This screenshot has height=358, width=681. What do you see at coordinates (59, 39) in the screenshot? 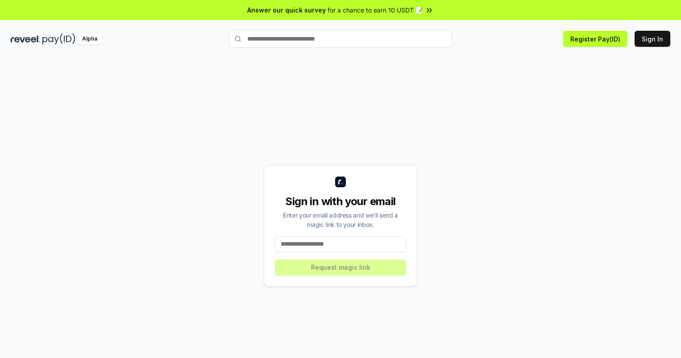
I see `img: pay_id` at bounding box center [59, 39].